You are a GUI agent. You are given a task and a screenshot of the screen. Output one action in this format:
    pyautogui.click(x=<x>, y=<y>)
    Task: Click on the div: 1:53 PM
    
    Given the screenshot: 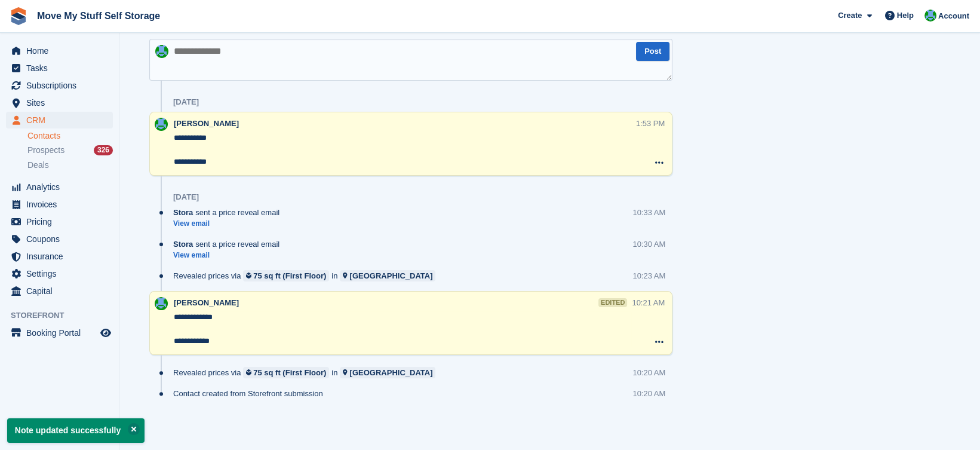 What is the action you would take?
    pyautogui.click(x=650, y=123)
    